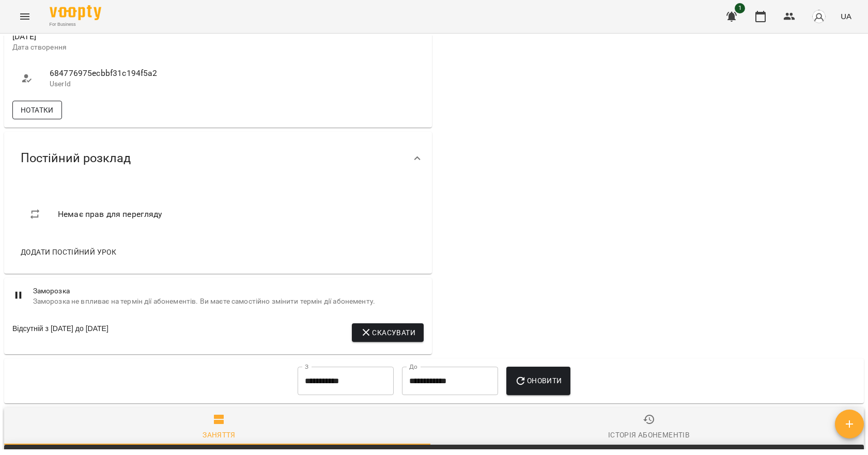  What do you see at coordinates (538, 381) in the screenshot?
I see `button: Оновити` at bounding box center [538, 381].